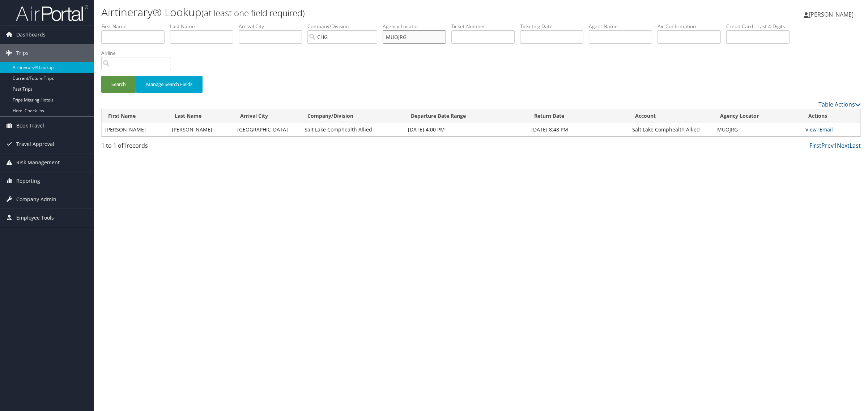  What do you see at coordinates (855, 145) in the screenshot?
I see `a: Last` at bounding box center [855, 145].